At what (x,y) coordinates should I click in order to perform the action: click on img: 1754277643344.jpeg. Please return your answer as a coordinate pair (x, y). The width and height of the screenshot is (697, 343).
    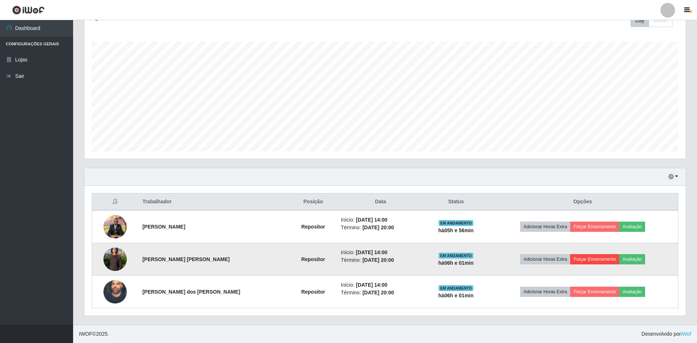
    Looking at the image, I should click on (115, 292).